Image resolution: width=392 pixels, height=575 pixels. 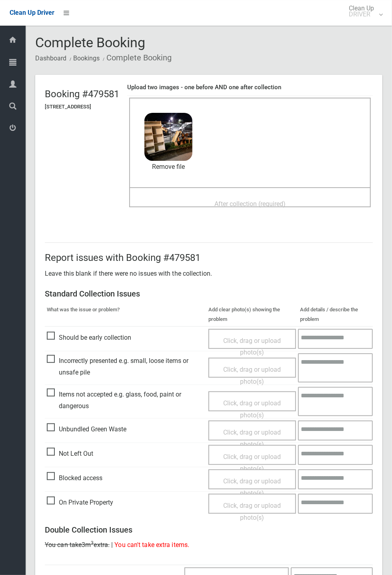 What do you see at coordinates (250, 87) in the screenshot?
I see `h4: Upload two images - one before AND one after collection` at bounding box center [250, 87].